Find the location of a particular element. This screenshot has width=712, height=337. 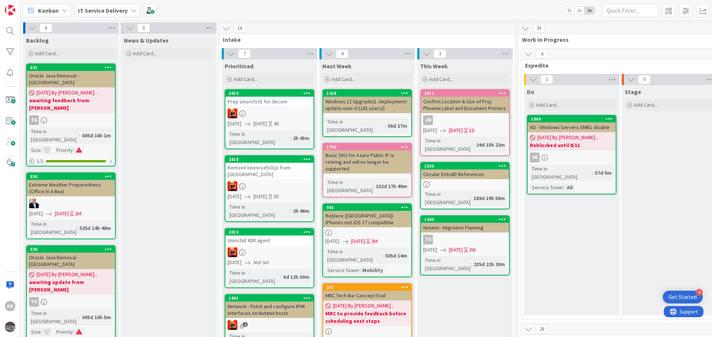

div: HO is located at coordinates (71, 203).